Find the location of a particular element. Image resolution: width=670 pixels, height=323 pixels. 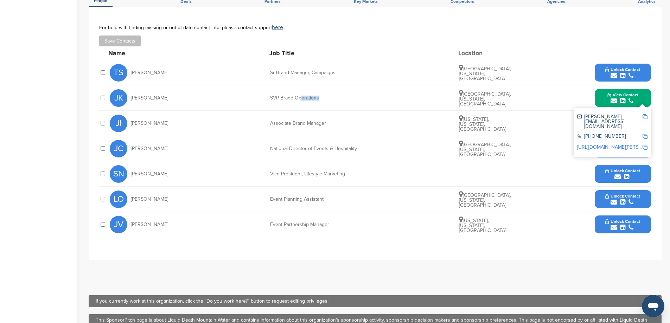

div: SVP Brand Operations is located at coordinates (323, 98).